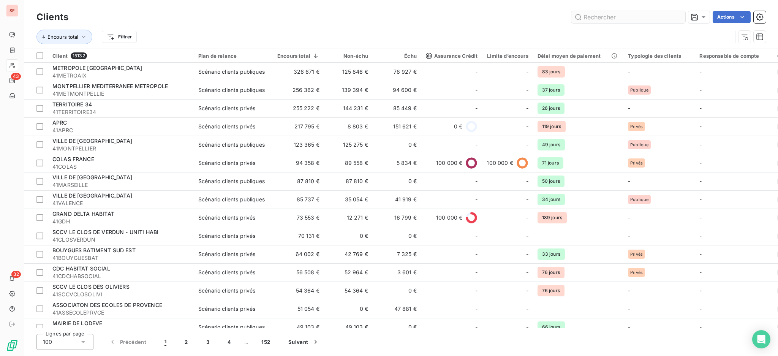 This screenshot has width=778, height=356. What do you see at coordinates (64, 37) in the screenshot?
I see `button: Encours total` at bounding box center [64, 37].